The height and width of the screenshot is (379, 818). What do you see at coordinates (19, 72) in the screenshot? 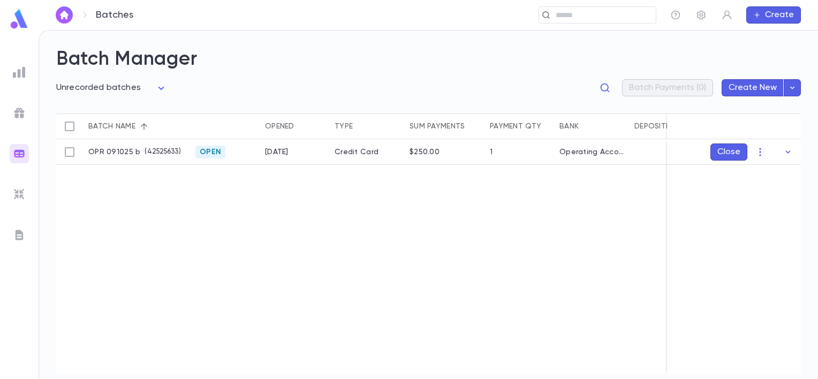
I see `img: reports_grey.c525e4749d1bce6a11f5fe2a8de1b229.svg` at bounding box center [19, 72].